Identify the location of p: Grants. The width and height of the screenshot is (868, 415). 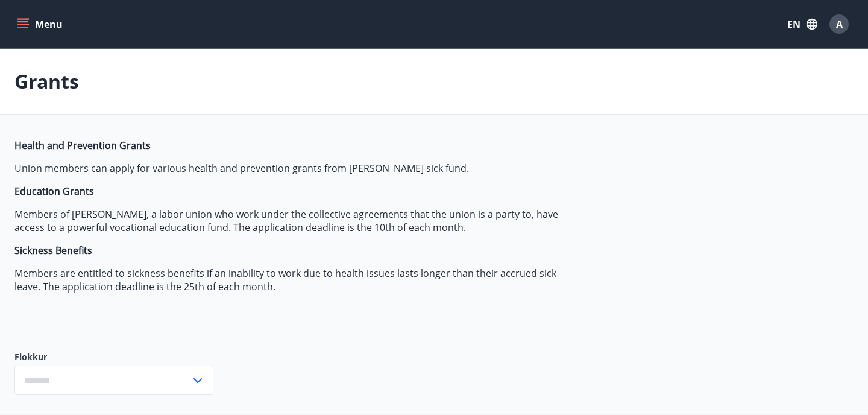
(47, 82).